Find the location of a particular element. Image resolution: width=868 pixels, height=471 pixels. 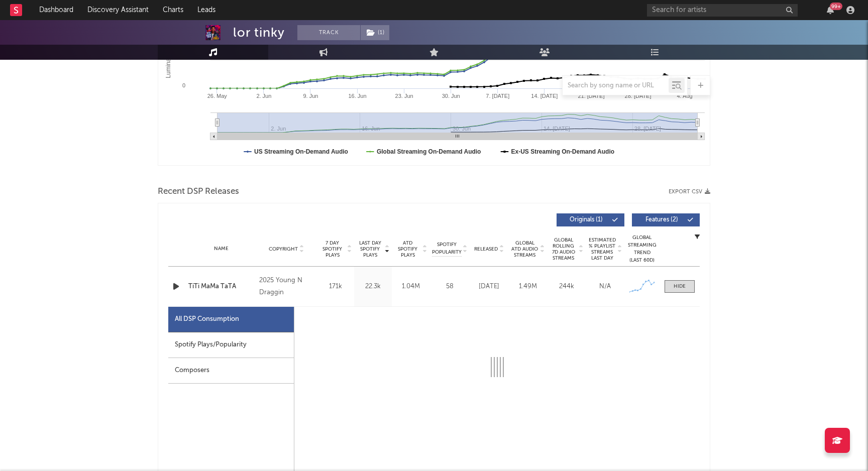

text: Ex-US Streaming On-Demand Audio is located at coordinates (563, 152).